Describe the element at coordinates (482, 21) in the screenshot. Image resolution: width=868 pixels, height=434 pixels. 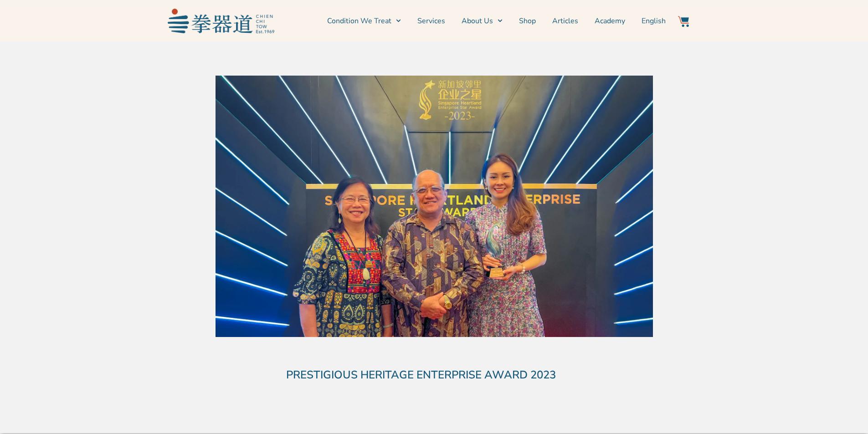
I see `a: About Us` at that location.